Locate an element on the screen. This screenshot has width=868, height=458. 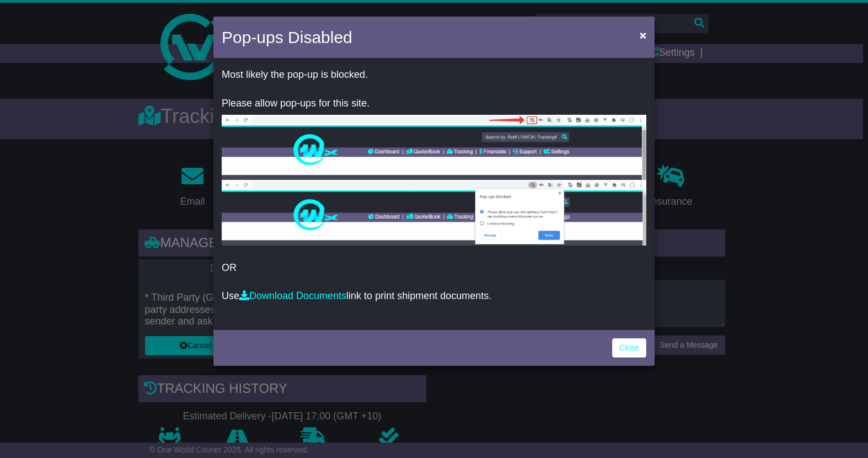
img: allow-popup-2.png is located at coordinates (434, 212).